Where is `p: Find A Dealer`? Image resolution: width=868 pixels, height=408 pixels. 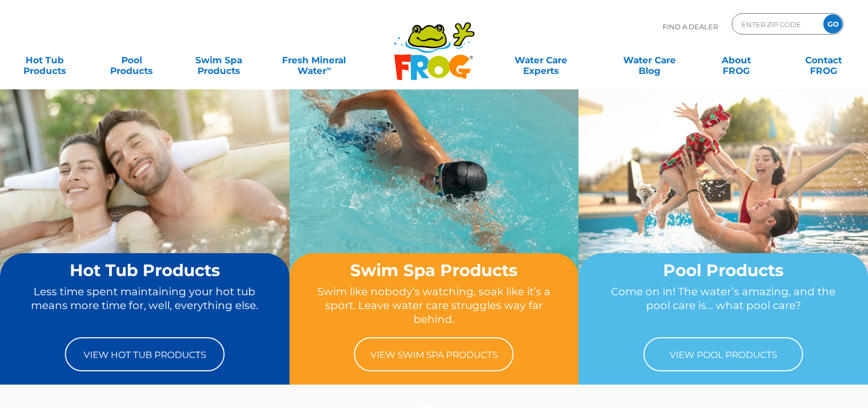
p: Find A Dealer is located at coordinates (690, 26).